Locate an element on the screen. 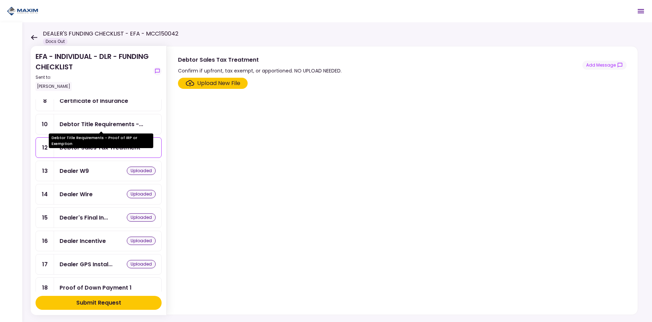 The height and width of the screenshot is (322, 652). div: Confirm if upfront, tax exempt, or apportioned. NO UPLOAD NEEDED. is located at coordinates (260, 71).